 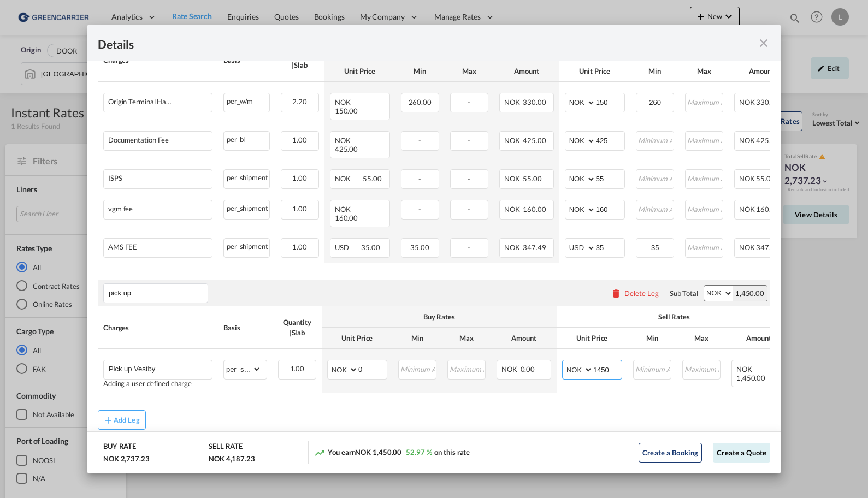 What do you see at coordinates (226, 447) in the screenshot?
I see `div: SELL RATE` at bounding box center [226, 447].